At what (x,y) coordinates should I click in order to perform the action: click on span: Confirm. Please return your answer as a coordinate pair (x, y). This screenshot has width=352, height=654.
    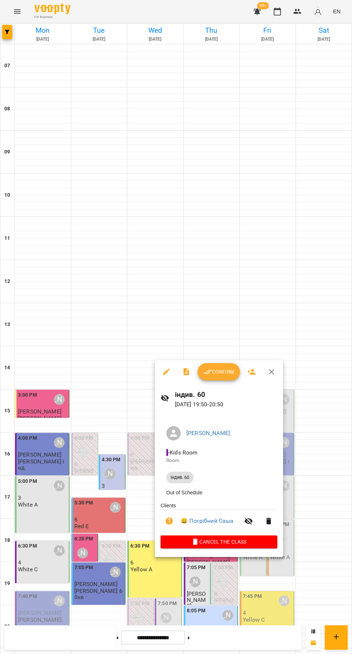
    Looking at the image, I should click on (219, 372).